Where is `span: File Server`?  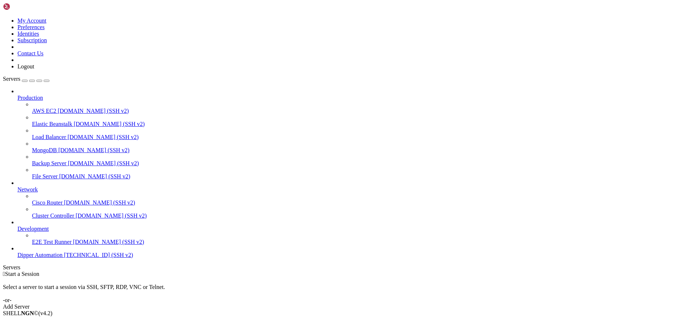
span: File Server is located at coordinates (45, 176).